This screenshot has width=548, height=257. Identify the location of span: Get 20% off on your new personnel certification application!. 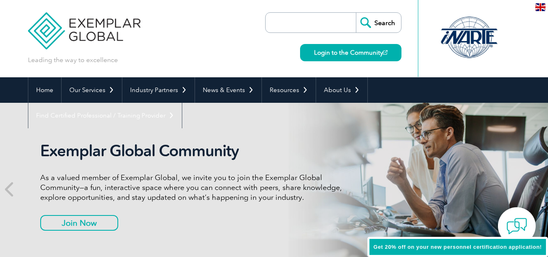
(458, 246).